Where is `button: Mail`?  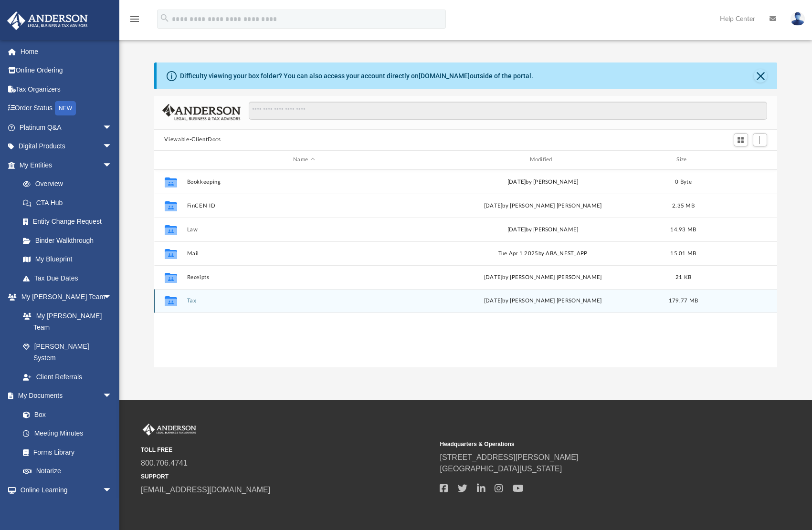 button: Mail is located at coordinates (304, 253).